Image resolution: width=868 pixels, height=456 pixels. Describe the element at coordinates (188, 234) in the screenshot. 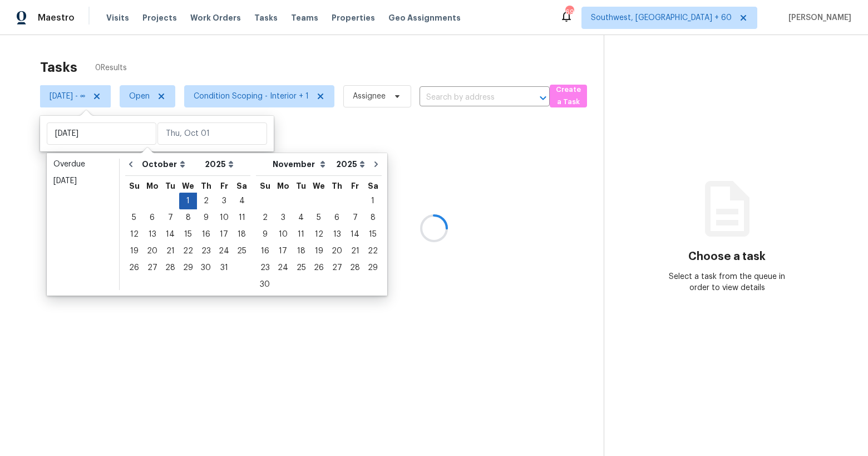

I see `div: Wed Oct 15 2025` at that location.